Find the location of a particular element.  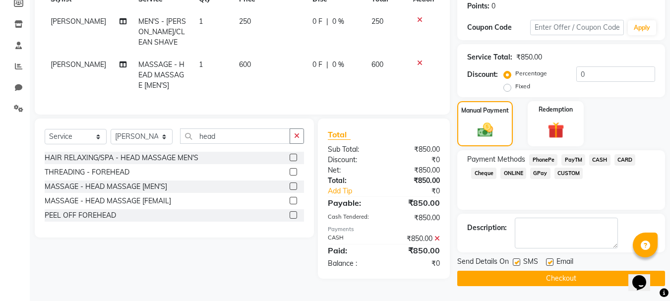

label: Manual Payment is located at coordinates (485, 111).